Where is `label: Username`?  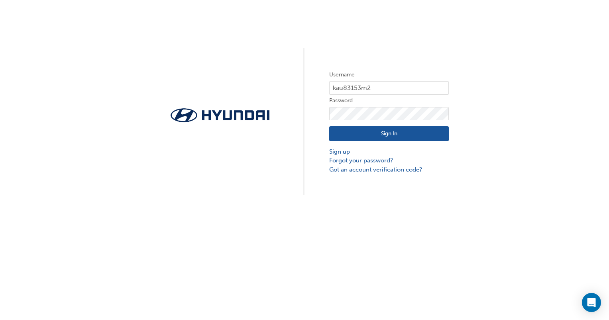
label: Username is located at coordinates (389, 75).